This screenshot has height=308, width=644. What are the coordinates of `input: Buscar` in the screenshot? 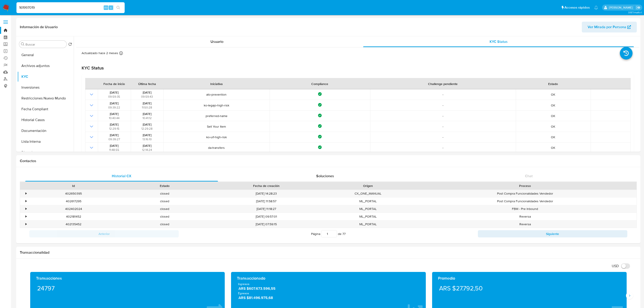 It's located at (45, 44).